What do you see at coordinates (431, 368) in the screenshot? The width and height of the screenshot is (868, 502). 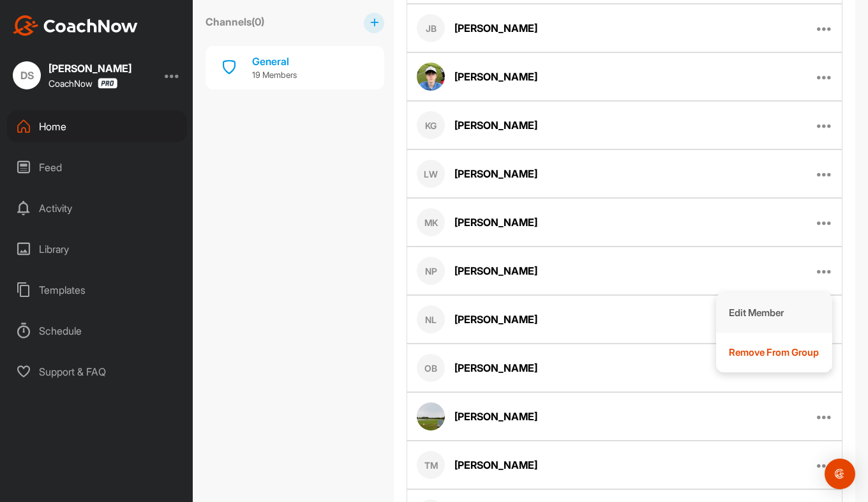 I see `div: OB` at bounding box center [431, 368].